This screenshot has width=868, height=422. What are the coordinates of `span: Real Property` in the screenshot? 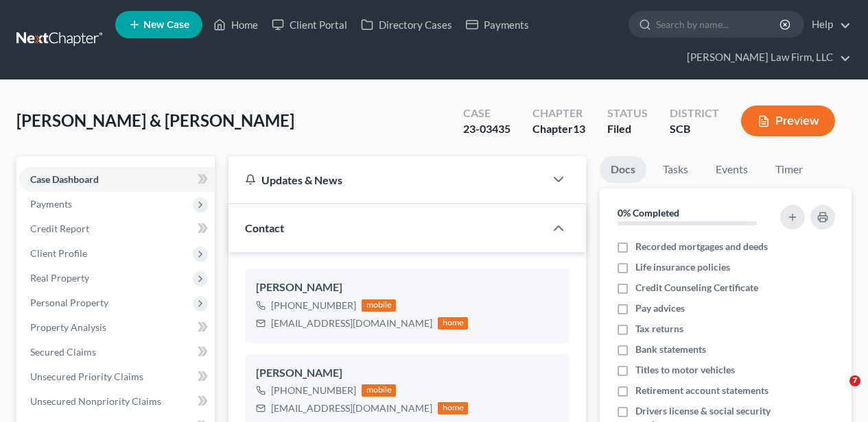 It's located at (59, 278).